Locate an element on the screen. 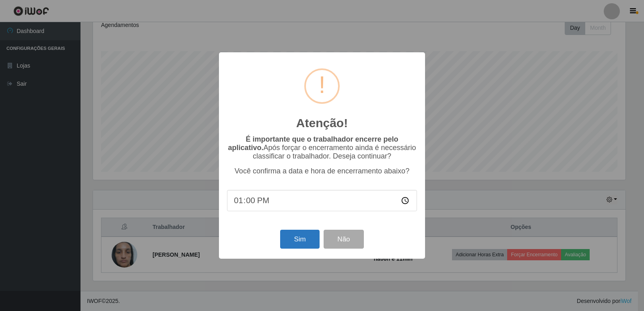  button: Sim is located at coordinates (299, 239).